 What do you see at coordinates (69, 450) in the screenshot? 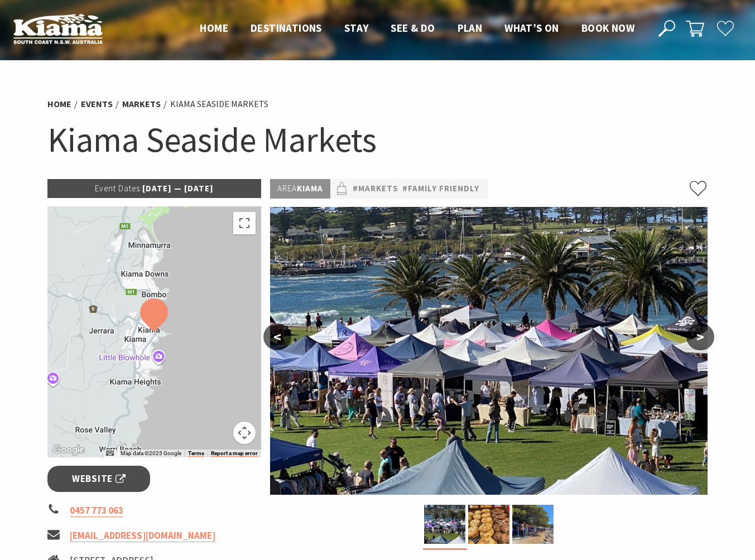
I see `a: Open this area in Google Maps (opens a new window)` at bounding box center [69, 450].